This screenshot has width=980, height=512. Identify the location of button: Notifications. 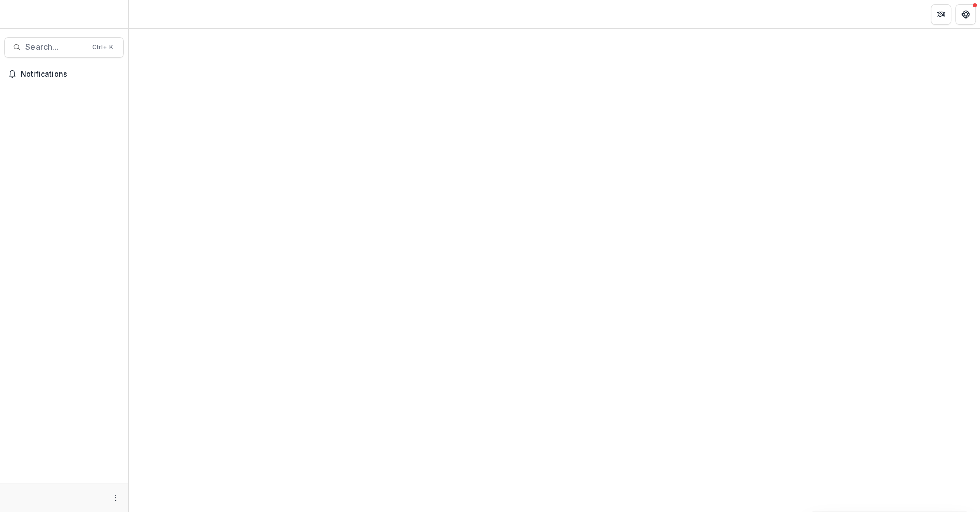
(64, 74).